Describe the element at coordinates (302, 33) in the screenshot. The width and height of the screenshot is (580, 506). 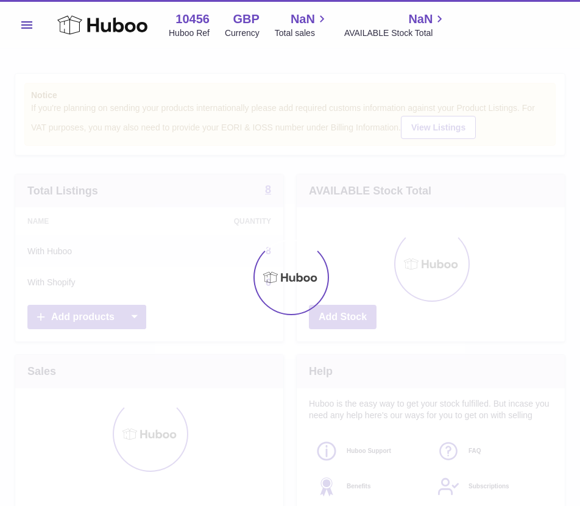
I see `span: Total sales` at that location.